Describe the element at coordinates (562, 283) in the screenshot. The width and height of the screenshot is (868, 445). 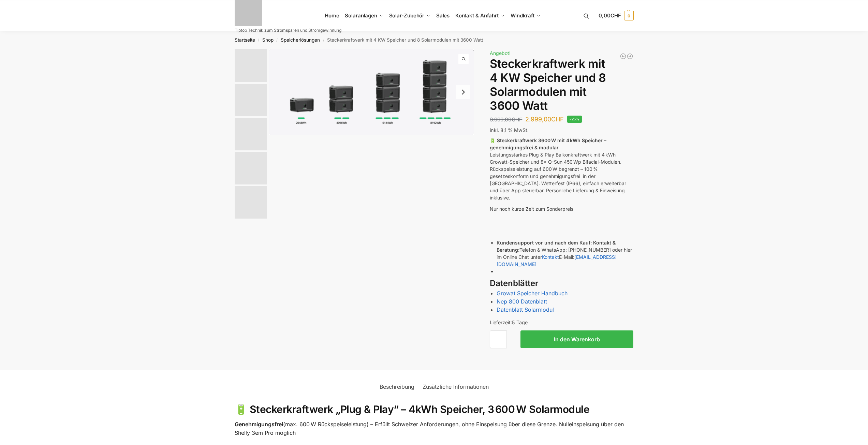
I see `h3: Datenblätter` at that location.